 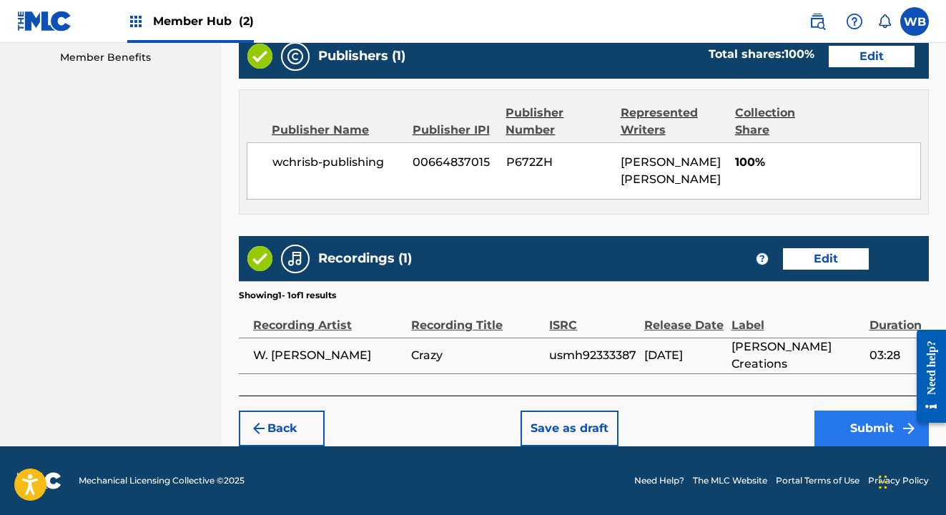 What do you see at coordinates (817, 481) in the screenshot?
I see `a: Portal Terms of Use` at bounding box center [817, 481].